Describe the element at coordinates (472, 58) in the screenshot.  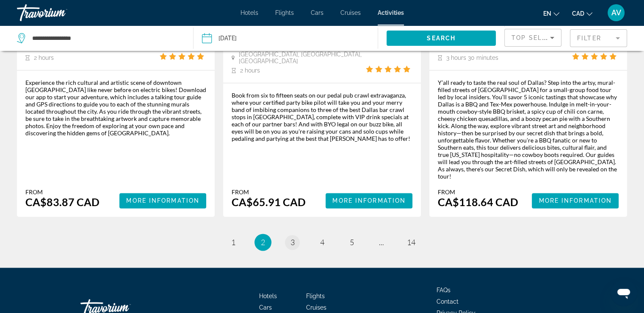
I see `span: 3 hours 30 minutes` at that location.